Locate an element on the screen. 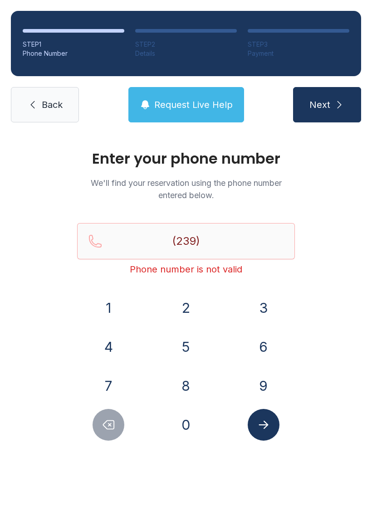 The width and height of the screenshot is (372, 515). div: Phone number is not valid is located at coordinates (186, 269).